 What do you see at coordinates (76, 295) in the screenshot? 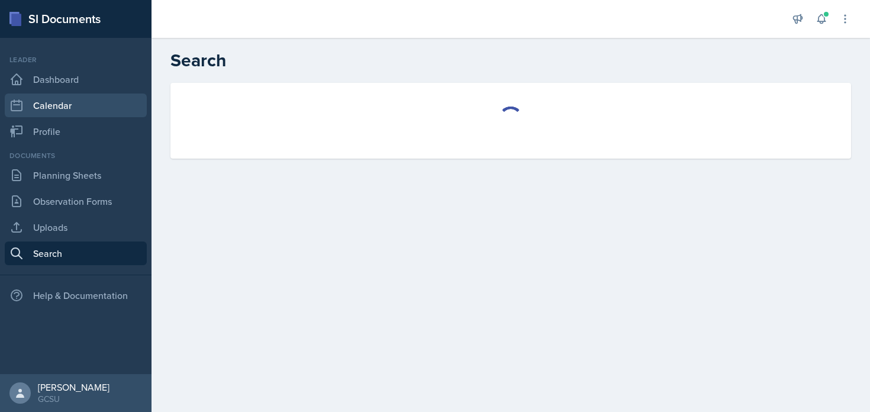
I see `div: Help & Documentation` at bounding box center [76, 295].